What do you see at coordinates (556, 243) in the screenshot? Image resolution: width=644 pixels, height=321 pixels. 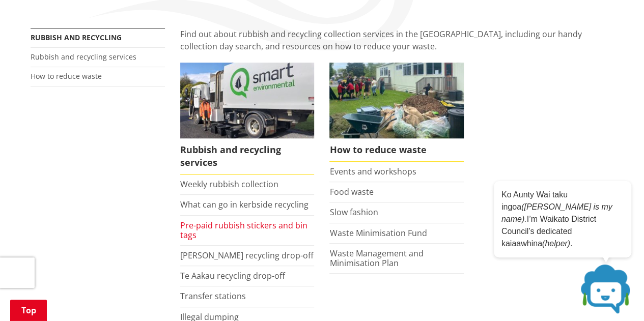 I see `em: (helper)` at bounding box center [556, 243].